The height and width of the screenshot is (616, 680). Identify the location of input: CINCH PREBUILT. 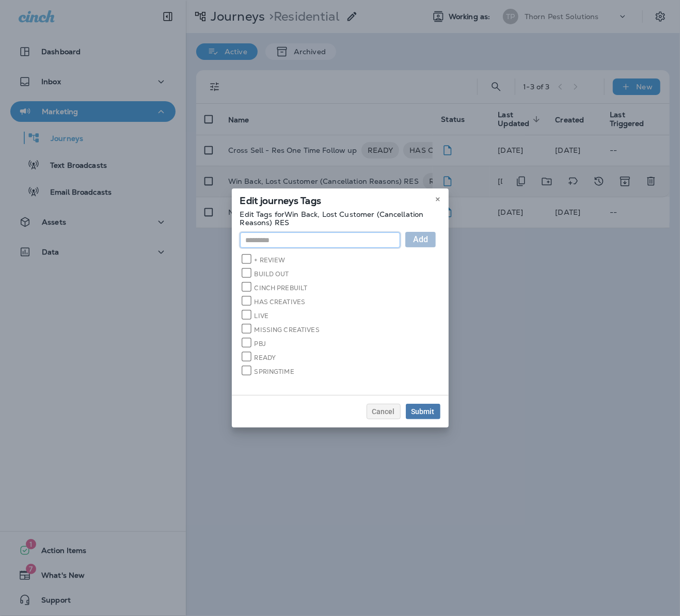
(247, 287).